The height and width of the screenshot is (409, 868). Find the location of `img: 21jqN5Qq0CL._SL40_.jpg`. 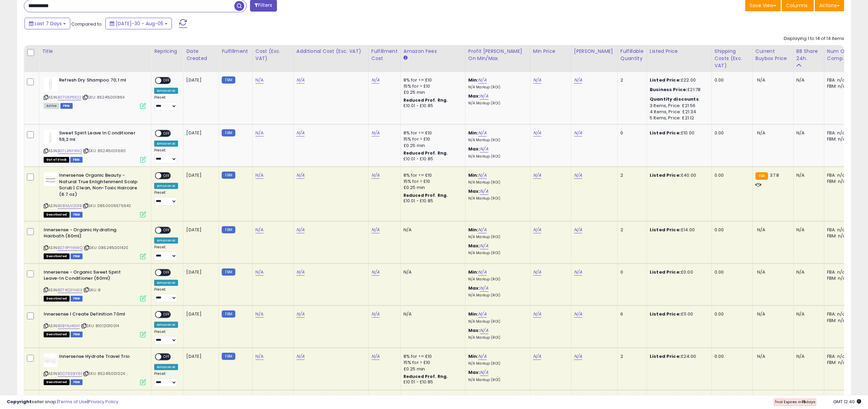

img: 21jqN5Qq0CL._SL40_.jpg is located at coordinates (51, 179).